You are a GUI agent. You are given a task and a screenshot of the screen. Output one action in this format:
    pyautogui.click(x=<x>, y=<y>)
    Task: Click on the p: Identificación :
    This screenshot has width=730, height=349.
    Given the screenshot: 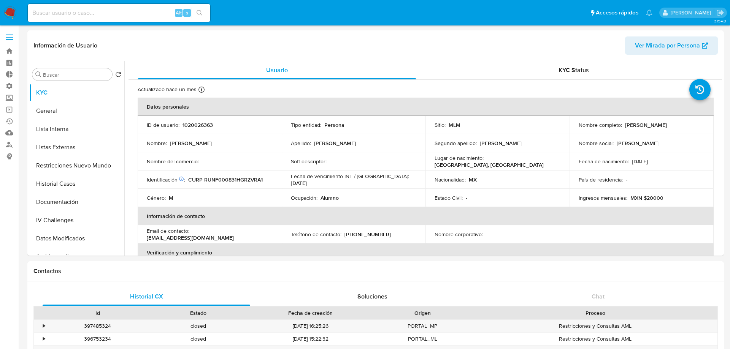 What is the action you would take?
    pyautogui.click(x=166, y=180)
    